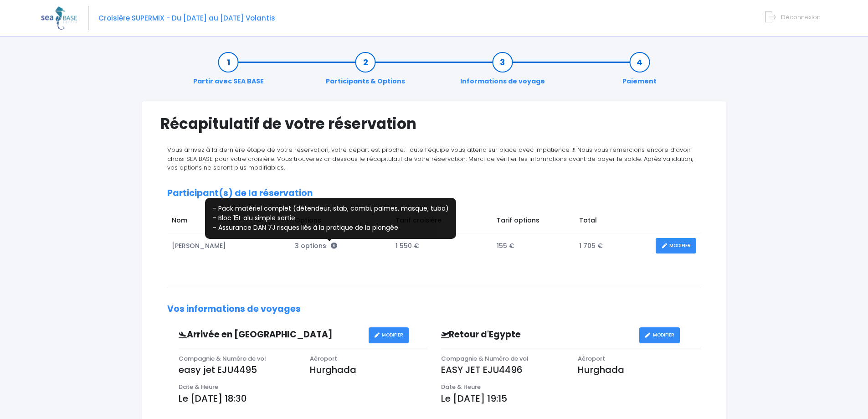 The width and height of the screenshot is (868, 419). I want to click on p: - Pack matériel complet (détendeur, stab, combi, palmes, masque, tuba) - Bloc 15L alu simple sort..., so click(331, 215).